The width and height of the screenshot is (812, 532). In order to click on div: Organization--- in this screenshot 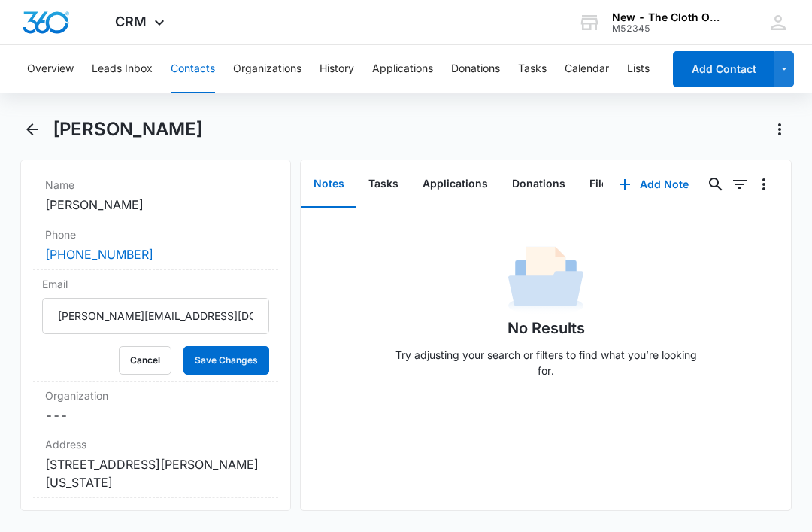, I will do `click(155, 405)`.